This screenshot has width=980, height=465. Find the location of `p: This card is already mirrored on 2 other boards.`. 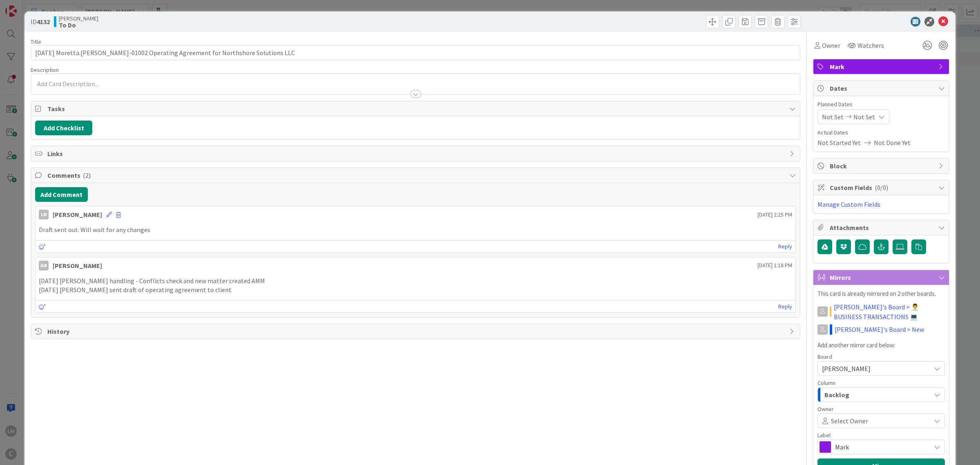

p: This card is already mirrored on 2 other boards. is located at coordinates (881, 294).